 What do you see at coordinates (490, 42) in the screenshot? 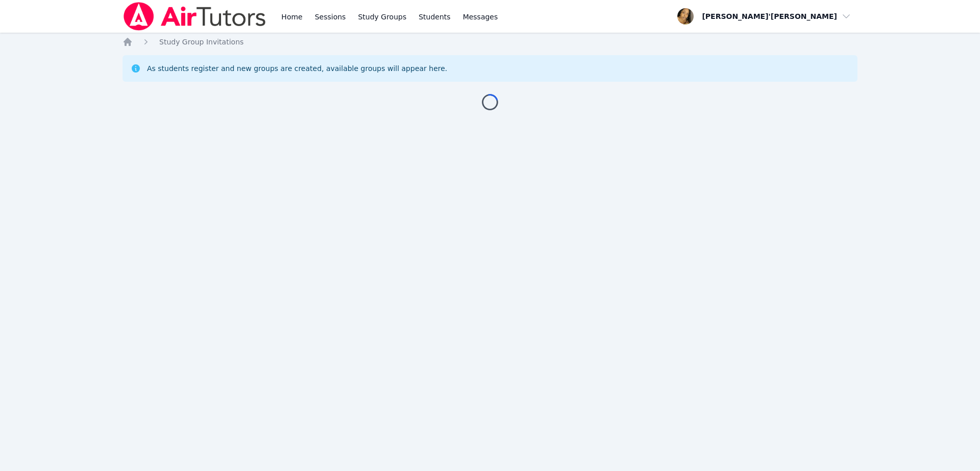
I see `nav: Breadcrumb` at bounding box center [490, 42].